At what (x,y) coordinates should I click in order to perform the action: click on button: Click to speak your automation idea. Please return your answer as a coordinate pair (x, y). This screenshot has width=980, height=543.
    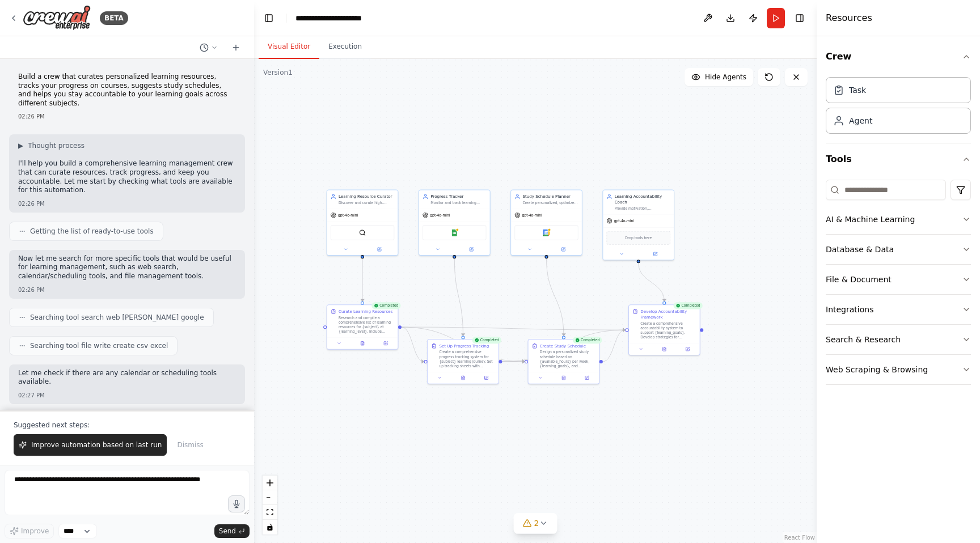
    Looking at the image, I should click on (236, 504).